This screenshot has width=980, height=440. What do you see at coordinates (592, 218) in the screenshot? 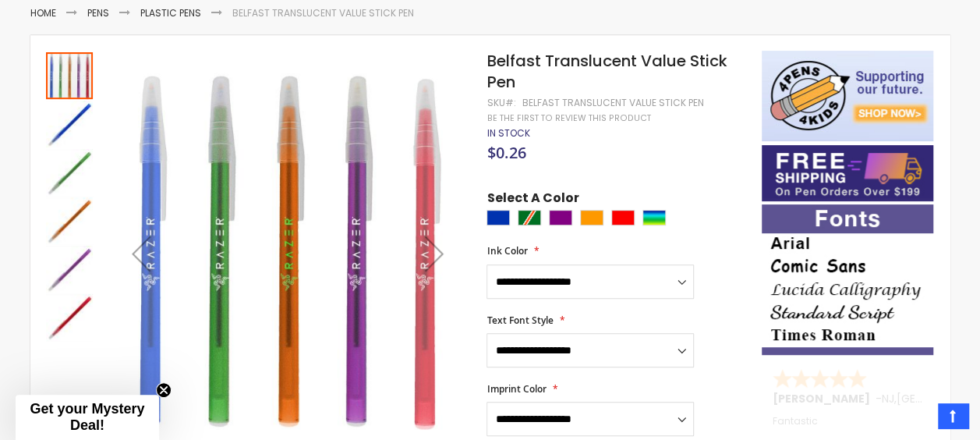
I see `div: Orange` at bounding box center [592, 218].